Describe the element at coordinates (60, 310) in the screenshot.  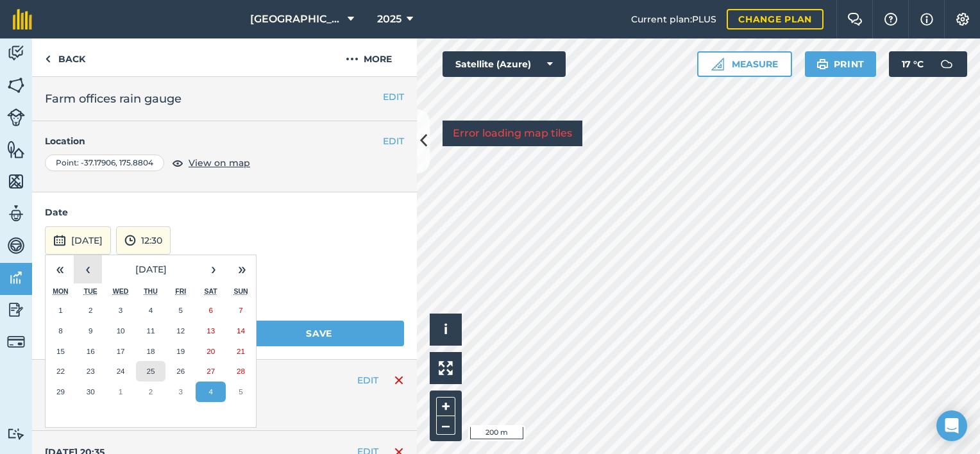
I see `abbr: September 1, 2025` at that location.